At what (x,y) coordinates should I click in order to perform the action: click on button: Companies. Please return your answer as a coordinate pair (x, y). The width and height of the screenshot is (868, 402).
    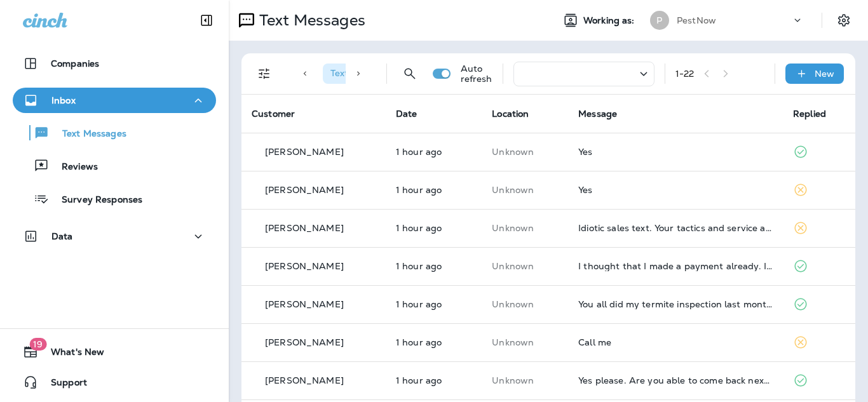
    Looking at the image, I should click on (114, 63).